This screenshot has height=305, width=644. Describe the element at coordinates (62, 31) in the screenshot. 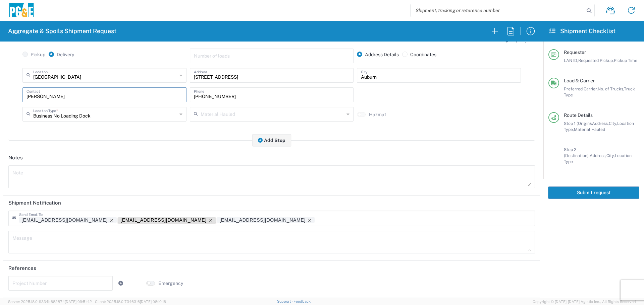

I see `h2: Aggregate & Spoils Shipment Request` at that location.